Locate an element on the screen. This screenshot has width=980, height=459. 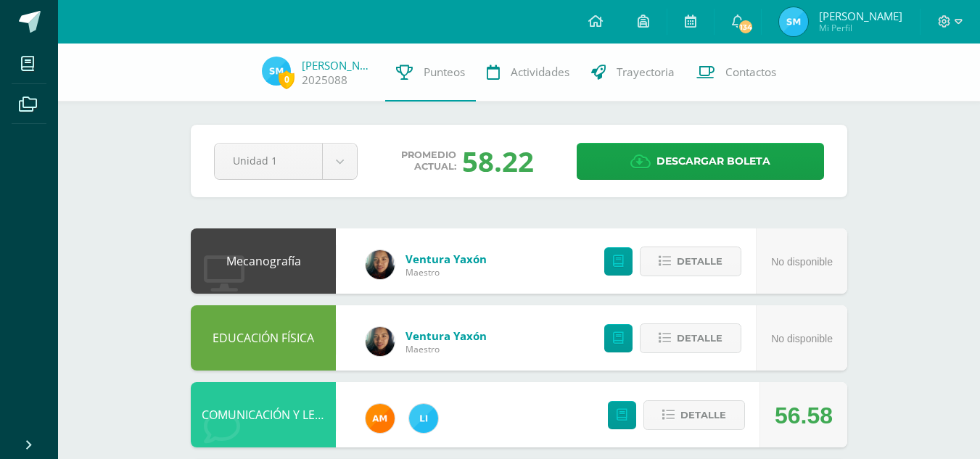
span: 0 is located at coordinates (286, 79).